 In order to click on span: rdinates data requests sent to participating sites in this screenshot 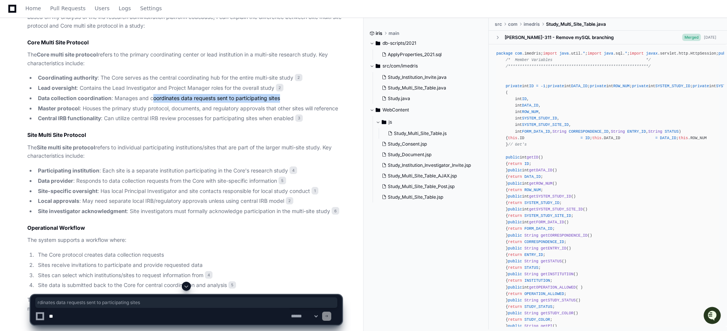, I will do `click(186, 303)`.